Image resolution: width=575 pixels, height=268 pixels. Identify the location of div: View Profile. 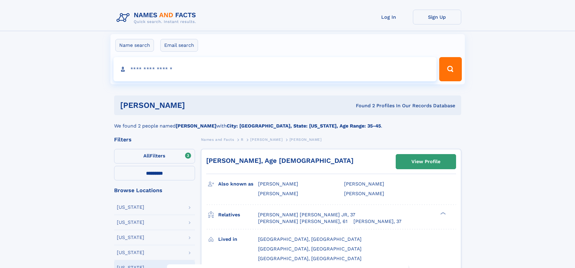
(426, 161).